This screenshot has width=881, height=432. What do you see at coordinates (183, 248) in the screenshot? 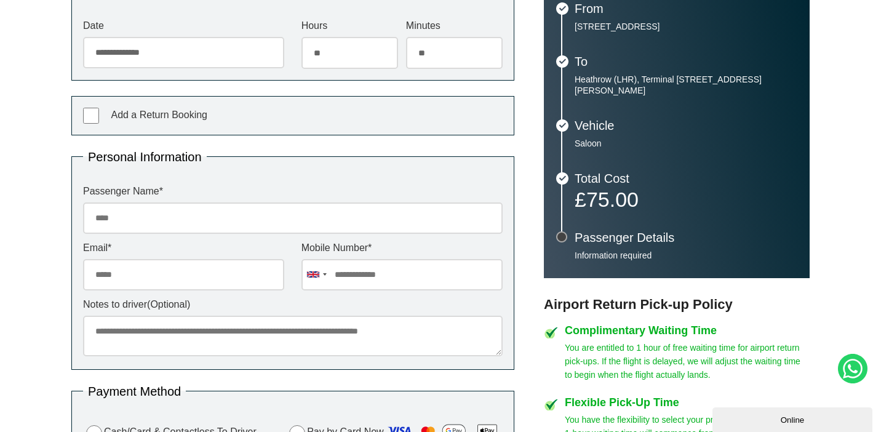
I see `label: Email` at bounding box center [183, 248].